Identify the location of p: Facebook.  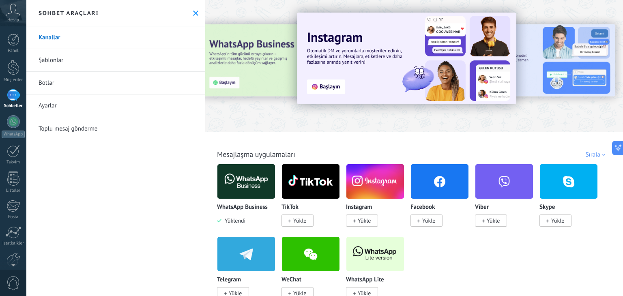
(423, 207).